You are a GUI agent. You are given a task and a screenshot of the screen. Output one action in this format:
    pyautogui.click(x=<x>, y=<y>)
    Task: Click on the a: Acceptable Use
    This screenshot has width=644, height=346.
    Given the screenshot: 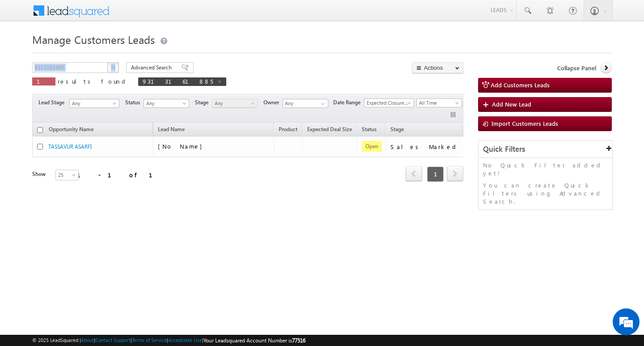 What is the action you would take?
    pyautogui.click(x=185, y=340)
    